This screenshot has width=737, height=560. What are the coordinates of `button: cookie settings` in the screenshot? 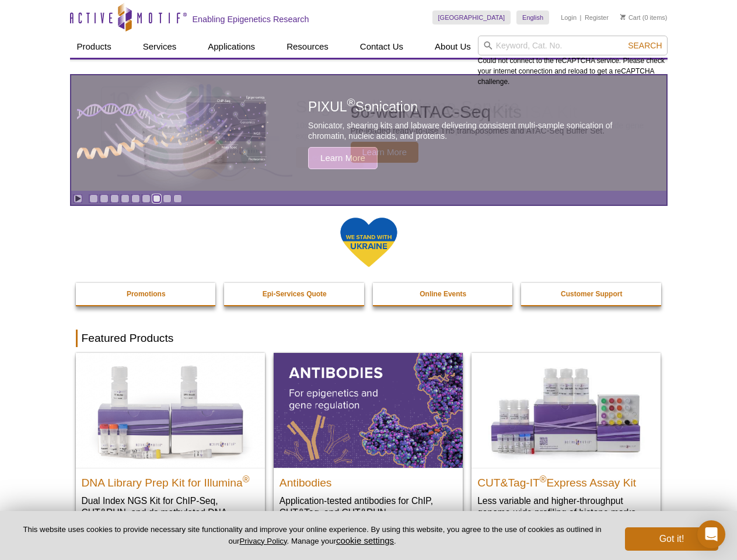 It's located at (365, 540).